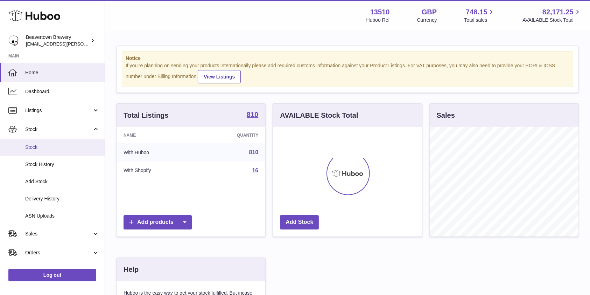 This screenshot has height=295, width=590. Describe the element at coordinates (380, 12) in the screenshot. I see `strong: 13510` at that location.